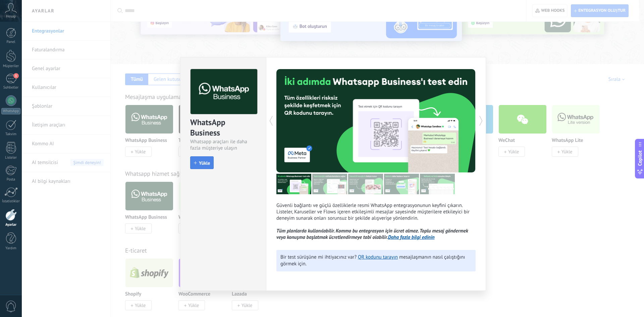 This screenshot has width=644, height=317. Describe the element at coordinates (11, 225) in the screenshot. I see `div: Ayarlar` at that location.